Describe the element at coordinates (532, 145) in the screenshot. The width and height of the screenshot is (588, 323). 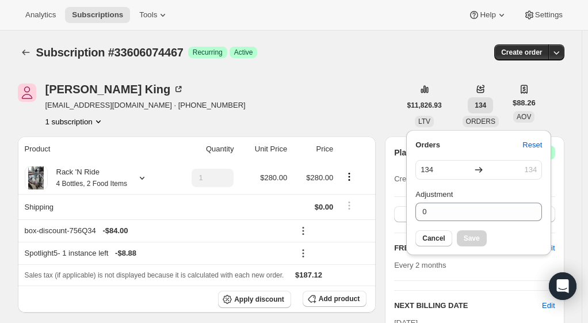
I see `span: Reset` at that location.